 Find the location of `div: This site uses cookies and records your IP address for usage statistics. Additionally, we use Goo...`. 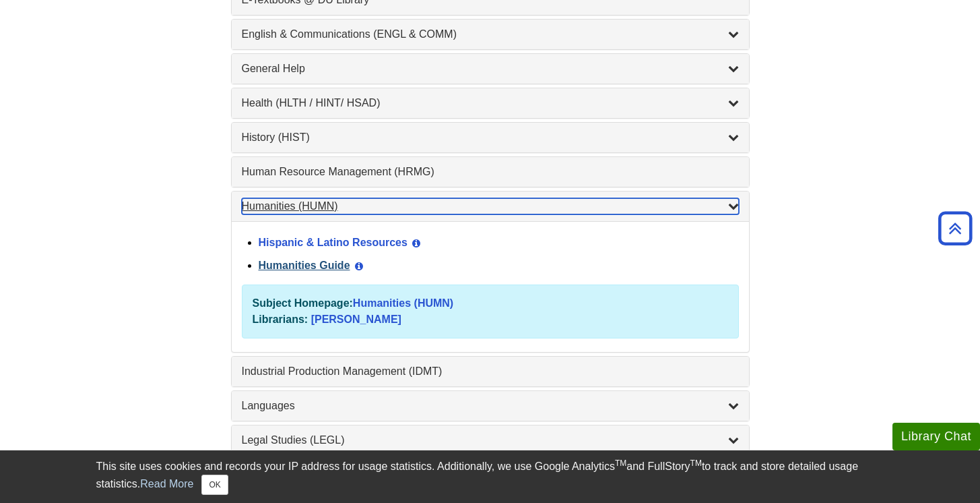

div: This site uses cookies and records your IP address for usage statistics. Additionally, we use Goo... is located at coordinates (491, 476).